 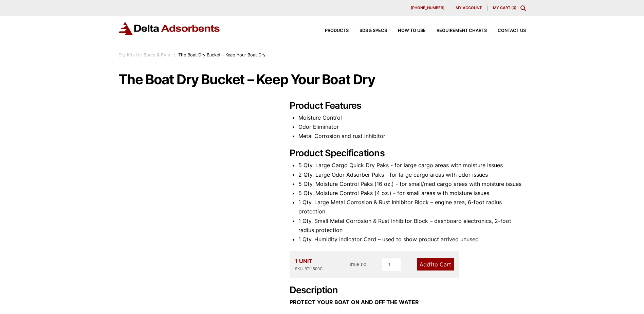 What do you see at coordinates (331, 30) in the screenshot?
I see `a: Products` at bounding box center [331, 30].